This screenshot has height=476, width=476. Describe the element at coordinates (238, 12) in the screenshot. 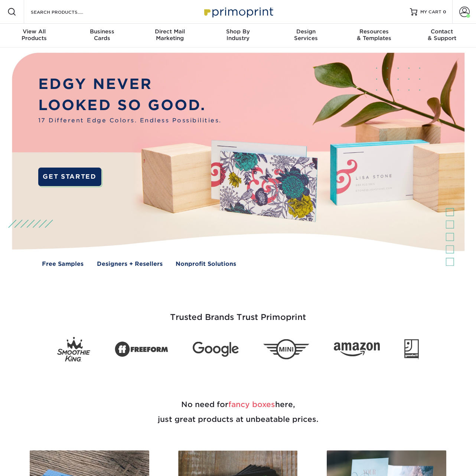

I see `img: Primoprint` at that location.